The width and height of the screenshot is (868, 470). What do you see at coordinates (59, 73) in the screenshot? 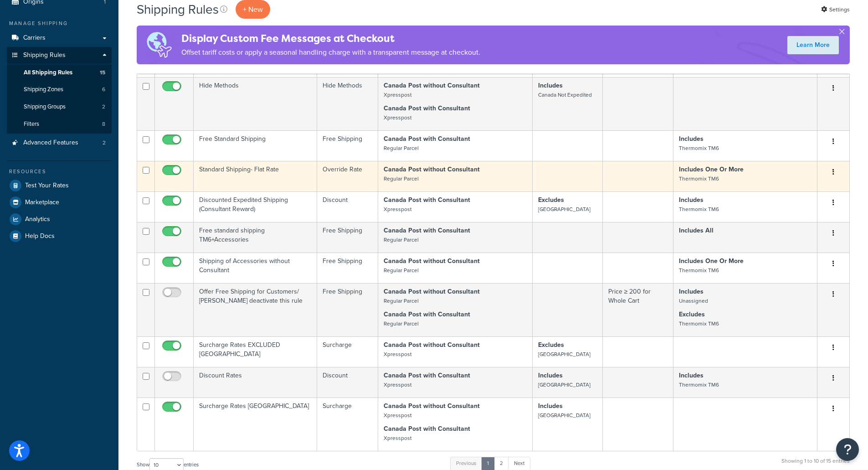
I see `a: All Shipping Rules 15` at bounding box center [59, 73].